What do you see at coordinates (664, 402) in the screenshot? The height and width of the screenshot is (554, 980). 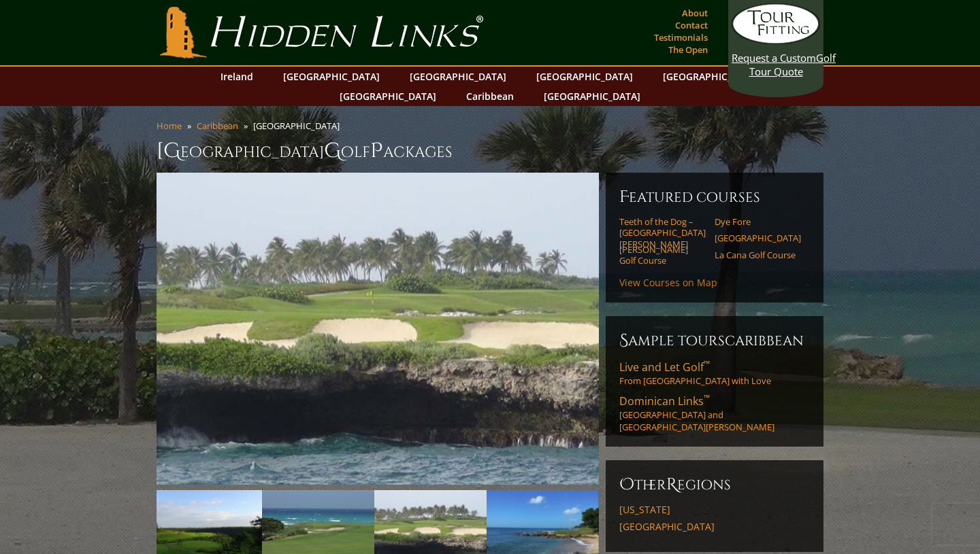 I see `span: Dominican Links` at bounding box center [664, 402].